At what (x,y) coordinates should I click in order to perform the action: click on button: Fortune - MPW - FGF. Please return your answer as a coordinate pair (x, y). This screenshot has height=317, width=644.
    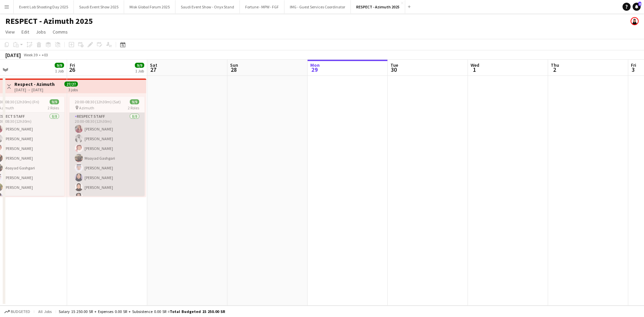
    Looking at the image, I should click on (262, 7).